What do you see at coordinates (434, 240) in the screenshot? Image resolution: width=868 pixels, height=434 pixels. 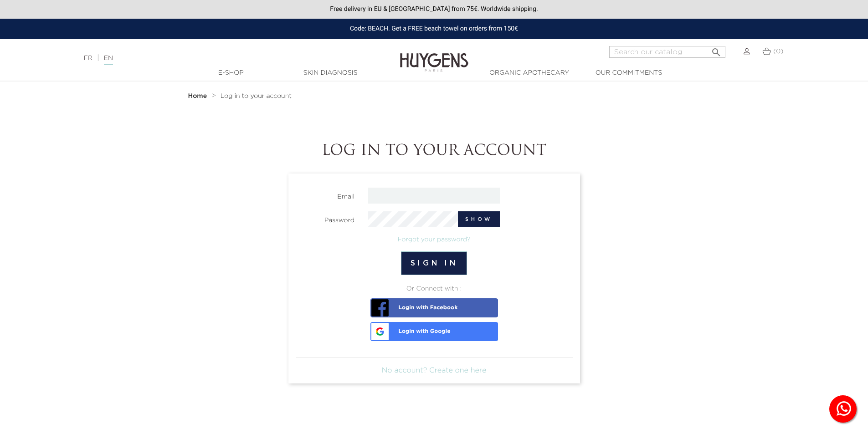 I see `a: Forgot your password?` at bounding box center [434, 240].